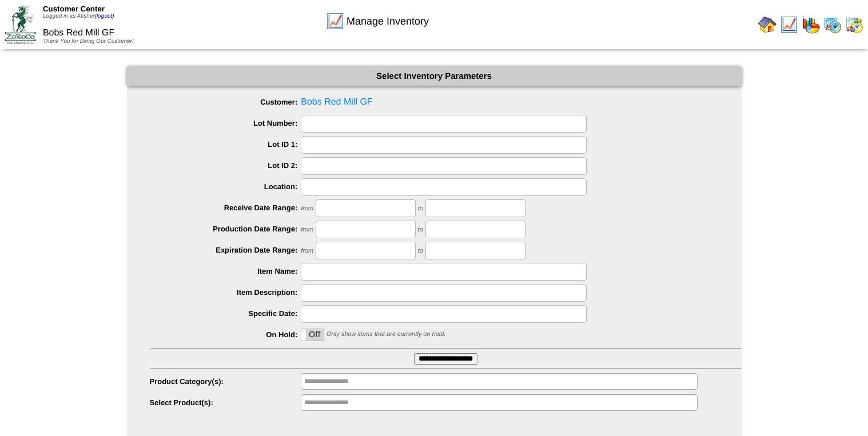 This screenshot has height=436, width=868. Describe the element at coordinates (225, 313) in the screenshot. I see `label: Specific Date:` at that location.